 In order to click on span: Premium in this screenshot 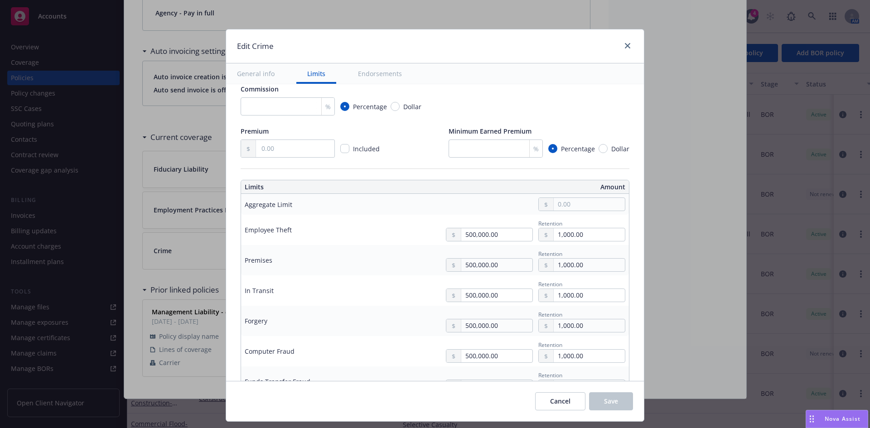, I will do `click(255, 131)`.